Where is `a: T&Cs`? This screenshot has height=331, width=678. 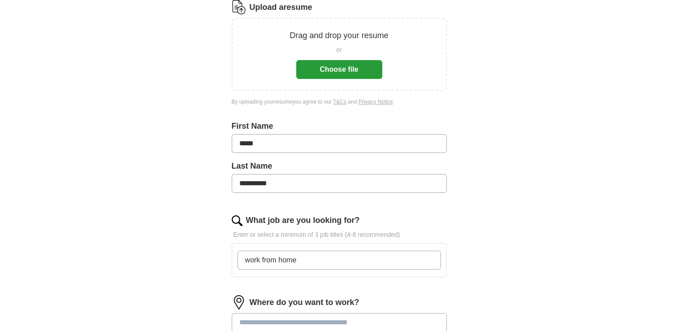 a: T&Cs is located at coordinates (340, 102).